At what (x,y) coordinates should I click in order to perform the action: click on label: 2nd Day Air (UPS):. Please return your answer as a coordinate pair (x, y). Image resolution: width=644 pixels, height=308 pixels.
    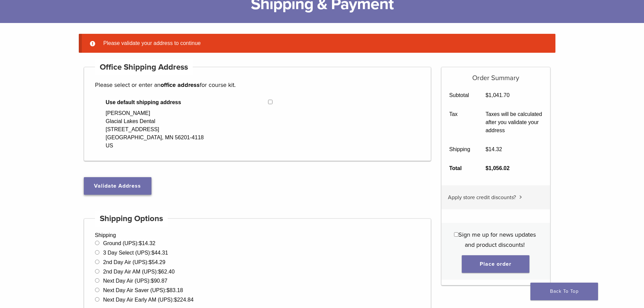
    Looking at the image, I should click on (134, 262).